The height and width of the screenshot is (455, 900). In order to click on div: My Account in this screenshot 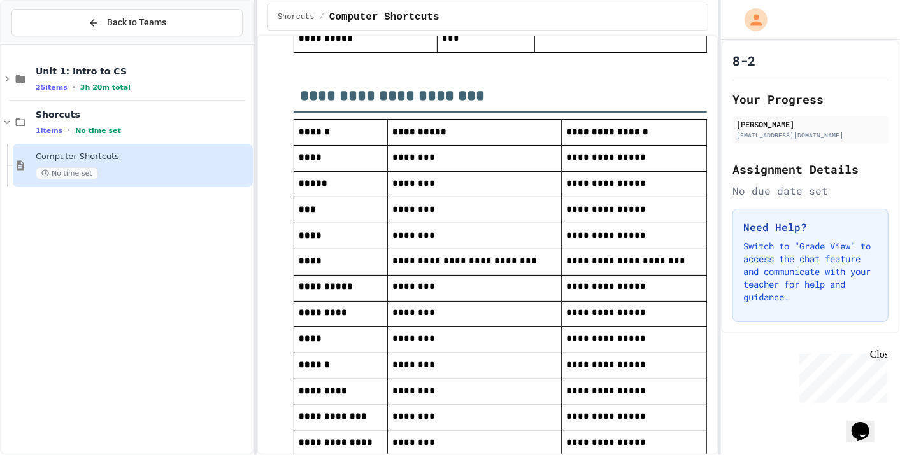, I will do `click(751, 20)`.